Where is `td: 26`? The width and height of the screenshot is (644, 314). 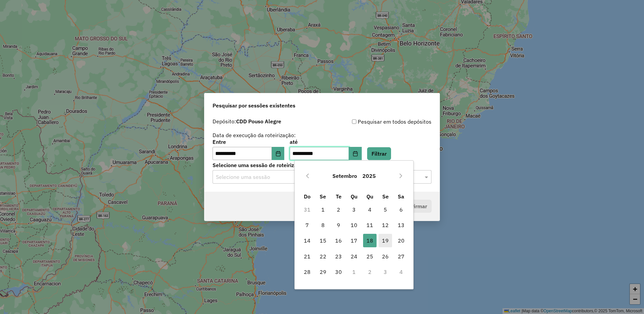 td: 26 is located at coordinates (385, 256).